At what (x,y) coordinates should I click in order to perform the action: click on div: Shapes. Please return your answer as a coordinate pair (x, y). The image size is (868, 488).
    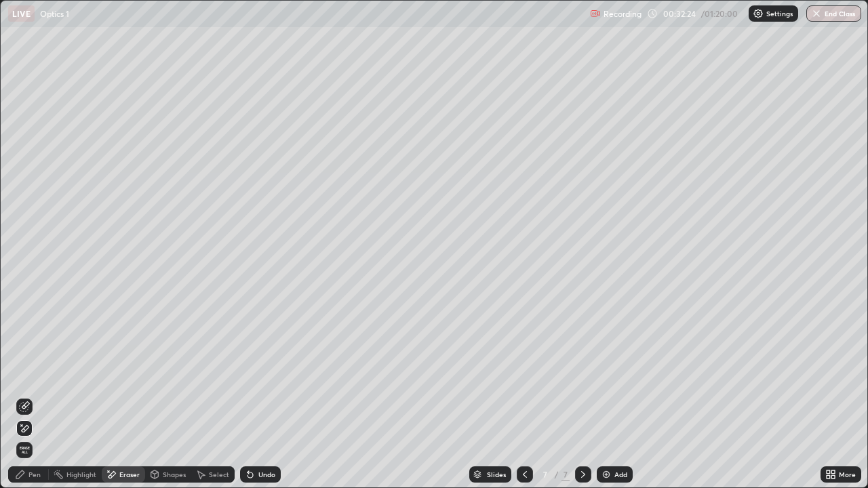
    Looking at the image, I should click on (175, 475).